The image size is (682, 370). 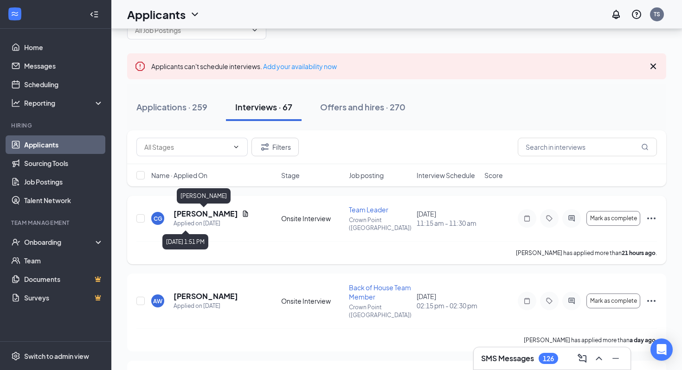 I want to click on span: Interview Schedule, so click(x=446, y=175).